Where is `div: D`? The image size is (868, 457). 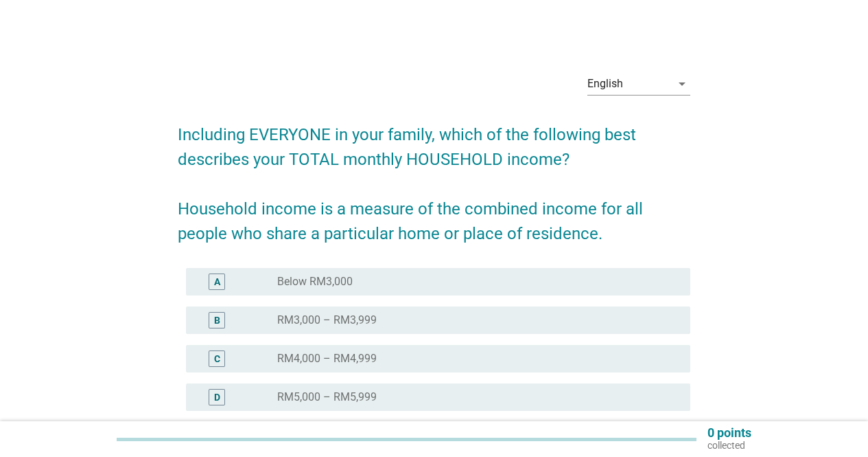
div: D is located at coordinates (216, 397).